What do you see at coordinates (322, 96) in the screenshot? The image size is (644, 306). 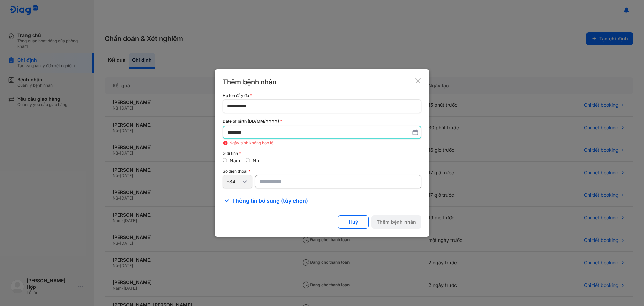 I see `div: Họ tên đầy đủ` at bounding box center [322, 96].